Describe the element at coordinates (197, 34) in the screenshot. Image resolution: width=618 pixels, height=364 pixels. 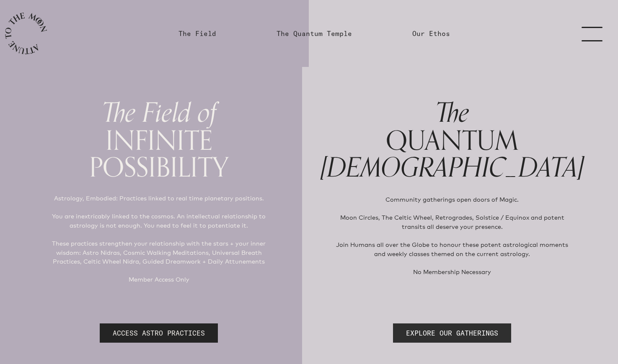
I see `a: The Field` at that location.